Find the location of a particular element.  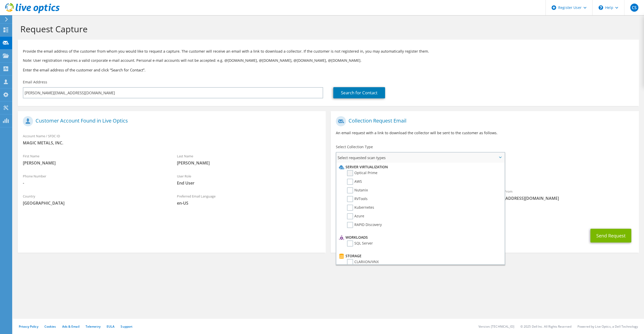

label: Optical Prime is located at coordinates (362, 173).